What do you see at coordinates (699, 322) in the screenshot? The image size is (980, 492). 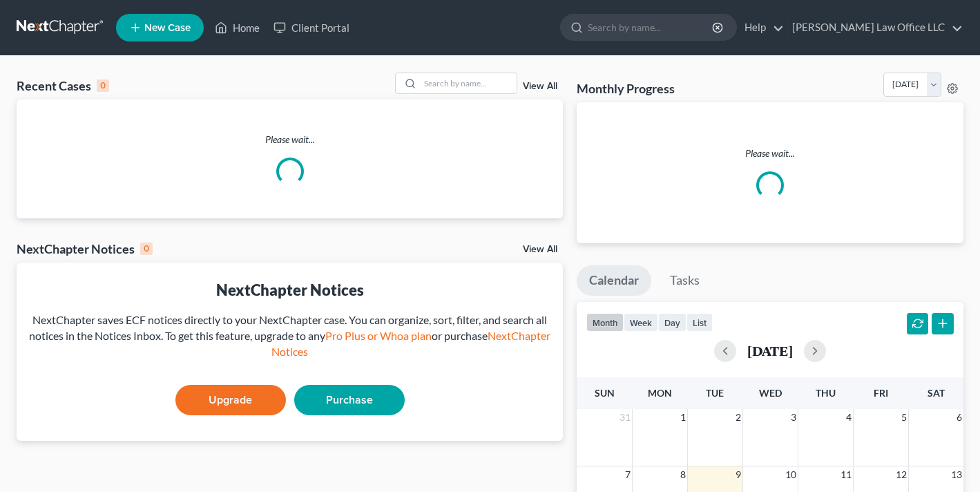 I see `button: list` at bounding box center [699, 322].